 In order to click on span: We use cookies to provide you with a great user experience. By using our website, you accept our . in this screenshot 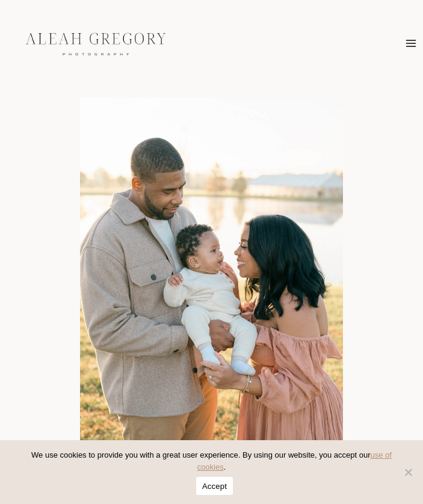, I will do `click(211, 461)`.